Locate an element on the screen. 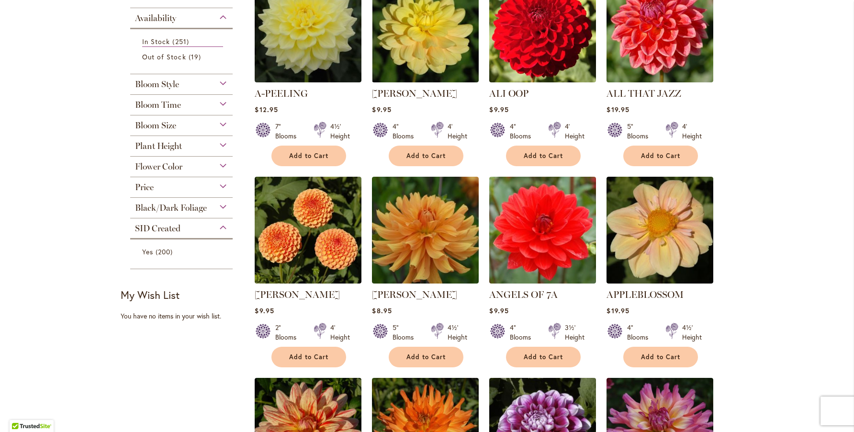  div: You have no items in your wish list. is located at coordinates (184, 316).